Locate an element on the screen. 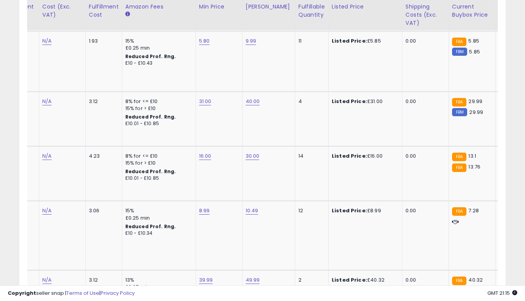  a: 9.99 is located at coordinates (251, 41).